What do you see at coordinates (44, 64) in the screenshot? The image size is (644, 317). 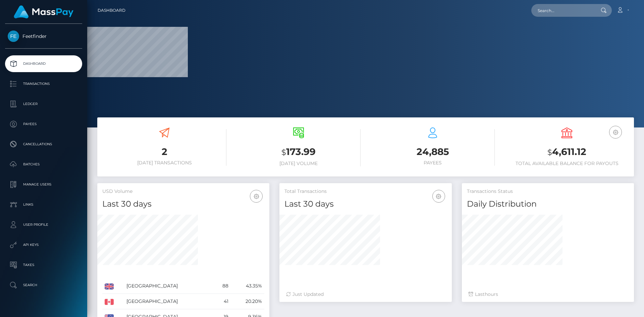 I see `p: Dashboard` at bounding box center [44, 64].